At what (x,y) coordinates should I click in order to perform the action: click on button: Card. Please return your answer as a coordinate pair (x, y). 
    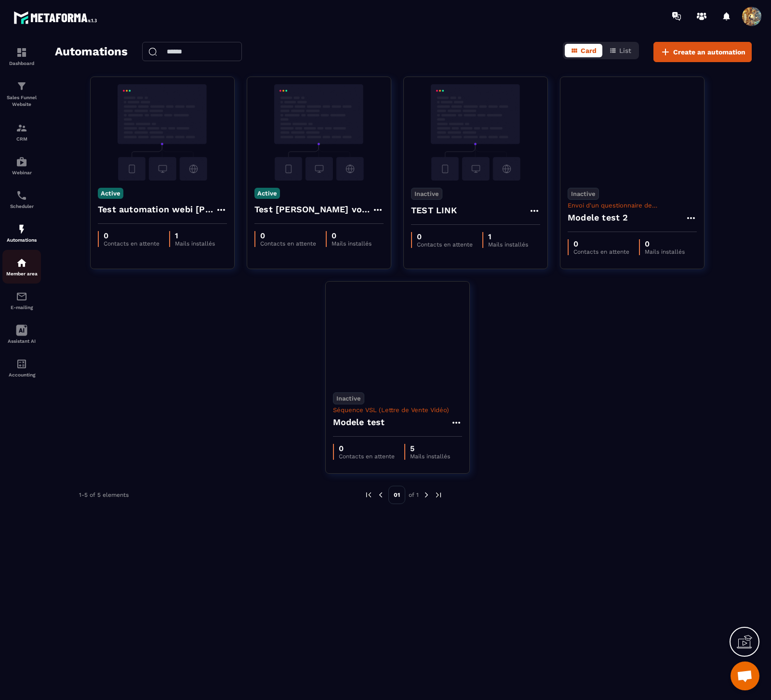
    Looking at the image, I should click on (584, 51).